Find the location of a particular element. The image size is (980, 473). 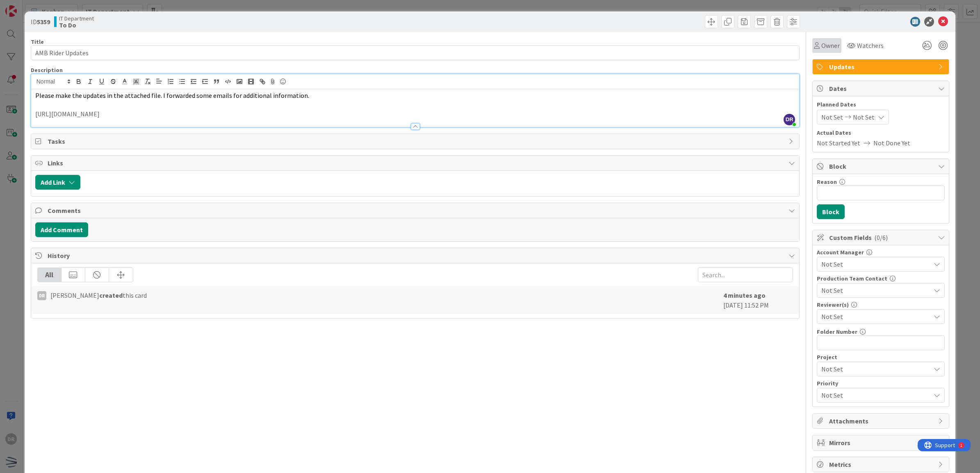

div: Reviewer(s) is located at coordinates (881, 305).